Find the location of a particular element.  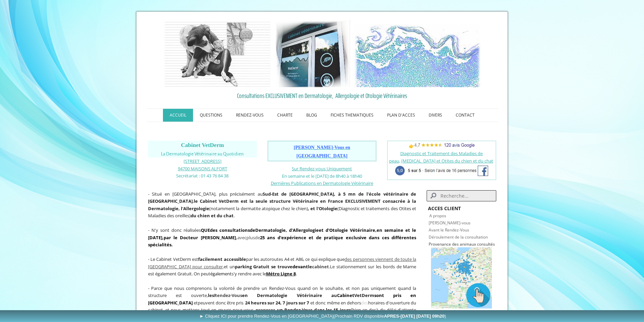

span: - Parce que nous comprenons la volonté de prendre un Rendez-Vous quand on le souhaite, et non pas... is located at coordinates (282, 292).